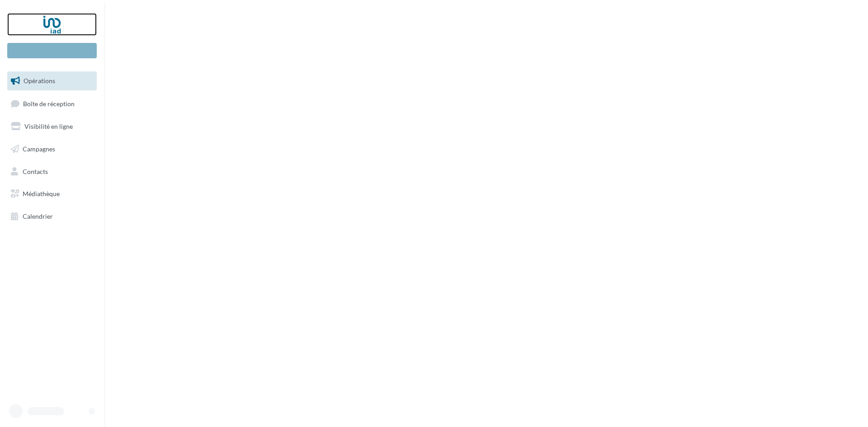  I want to click on span: Médiathèque, so click(41, 193).